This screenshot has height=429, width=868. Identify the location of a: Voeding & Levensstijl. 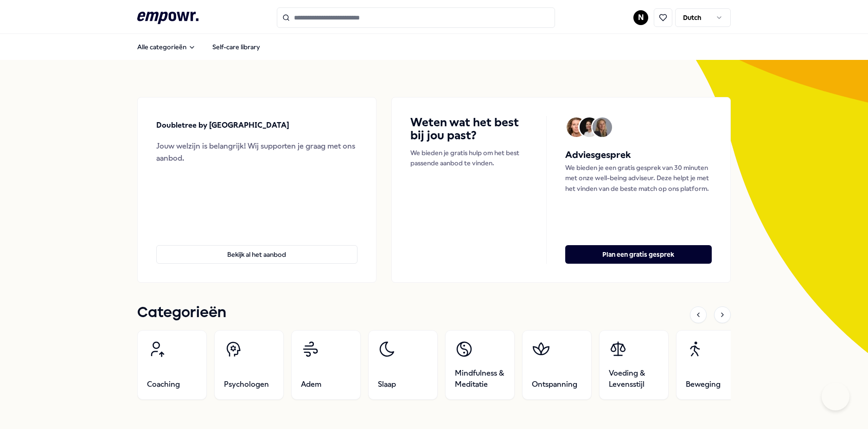
(634, 365).